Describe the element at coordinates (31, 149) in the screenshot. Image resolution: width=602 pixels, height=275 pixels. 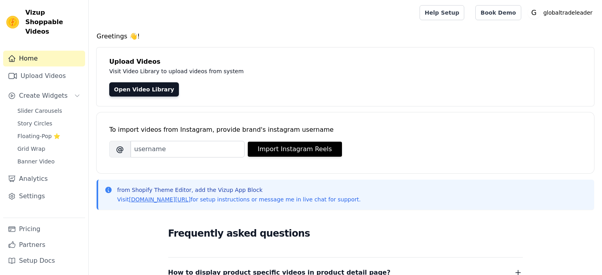
I see `span: Grid Wrap` at that location.